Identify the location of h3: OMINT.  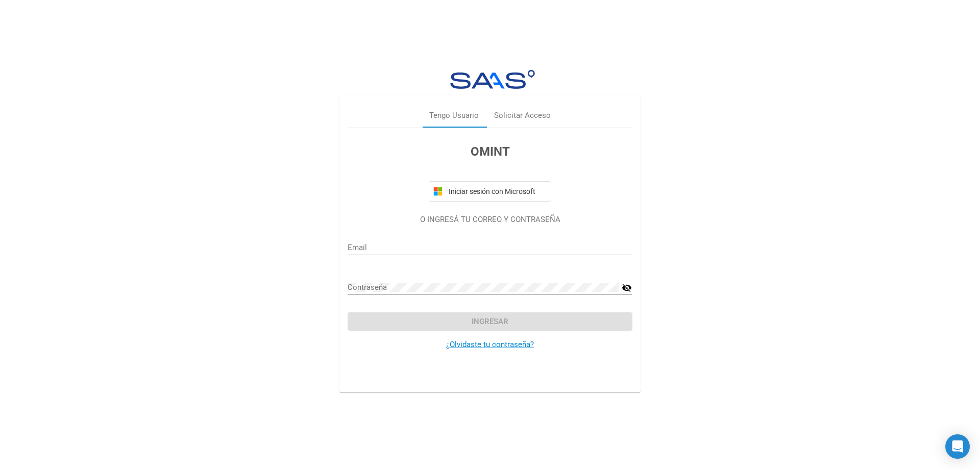
(489, 151).